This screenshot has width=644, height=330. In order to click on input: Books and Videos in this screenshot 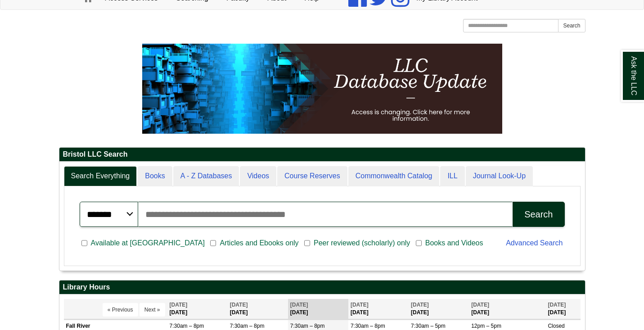, I will do `click(418, 243)`.